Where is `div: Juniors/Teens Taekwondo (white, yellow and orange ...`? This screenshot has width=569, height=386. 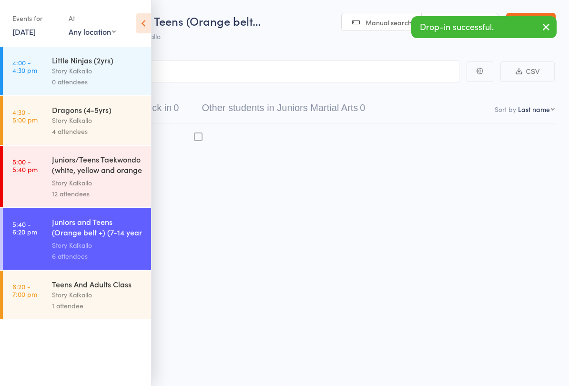 div: Juniors/Teens Taekwondo (white, yellow and orange ... is located at coordinates (97, 165).